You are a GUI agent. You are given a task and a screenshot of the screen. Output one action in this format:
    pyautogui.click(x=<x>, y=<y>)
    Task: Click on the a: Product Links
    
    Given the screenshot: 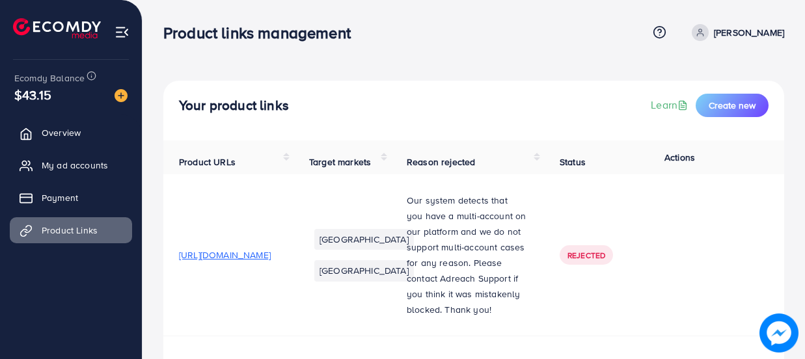 What is the action you would take?
    pyautogui.click(x=71, y=230)
    